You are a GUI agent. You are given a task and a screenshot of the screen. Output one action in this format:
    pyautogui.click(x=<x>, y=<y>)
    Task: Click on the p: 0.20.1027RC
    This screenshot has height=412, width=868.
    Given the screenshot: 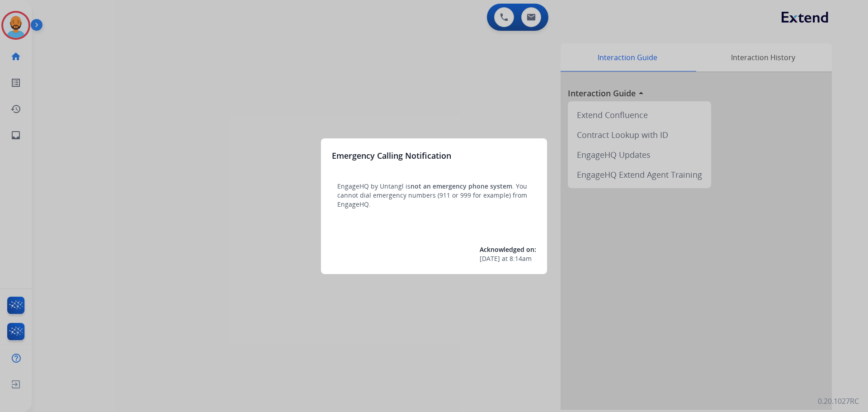 What is the action you would take?
    pyautogui.click(x=838, y=401)
    